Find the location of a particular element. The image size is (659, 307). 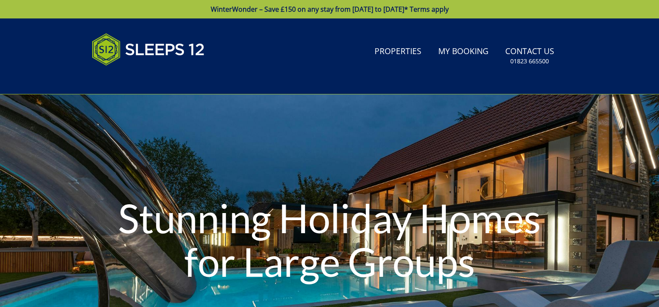

img: Sleeps 12 is located at coordinates (148, 49).